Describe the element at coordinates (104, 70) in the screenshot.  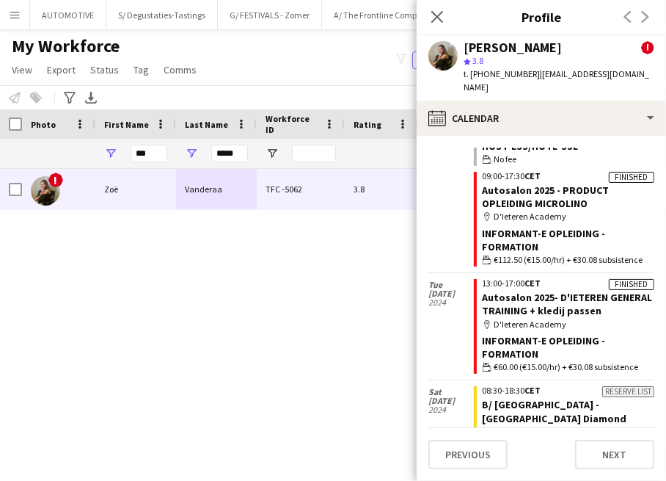
I see `a: Status` at that location.